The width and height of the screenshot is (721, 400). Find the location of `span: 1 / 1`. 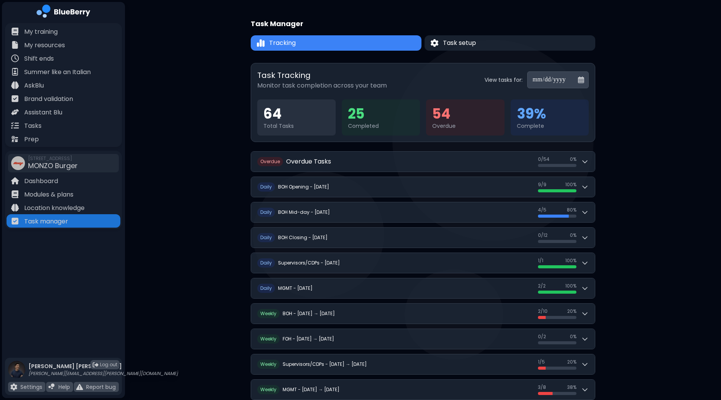

span: 1 / 1 is located at coordinates (540, 261).